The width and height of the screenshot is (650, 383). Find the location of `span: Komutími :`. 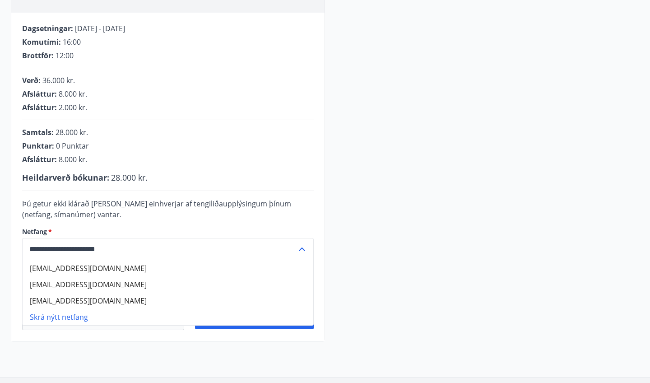

span: Komutími : is located at coordinates (42, 42).